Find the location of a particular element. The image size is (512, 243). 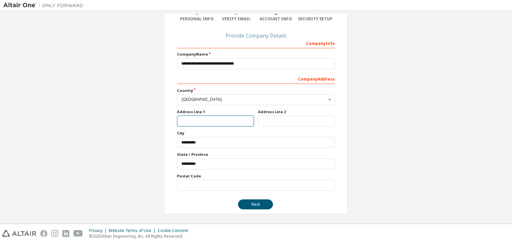

div: Verify Email is located at coordinates (236, 19).